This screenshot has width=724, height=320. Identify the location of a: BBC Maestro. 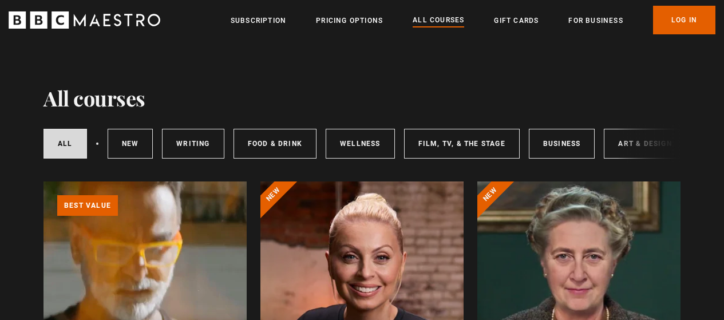
(84, 20).